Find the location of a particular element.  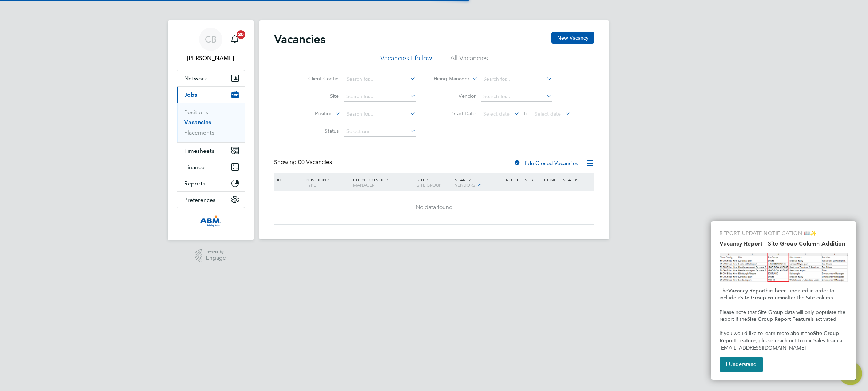

span: Timesheets is located at coordinates (199, 151).